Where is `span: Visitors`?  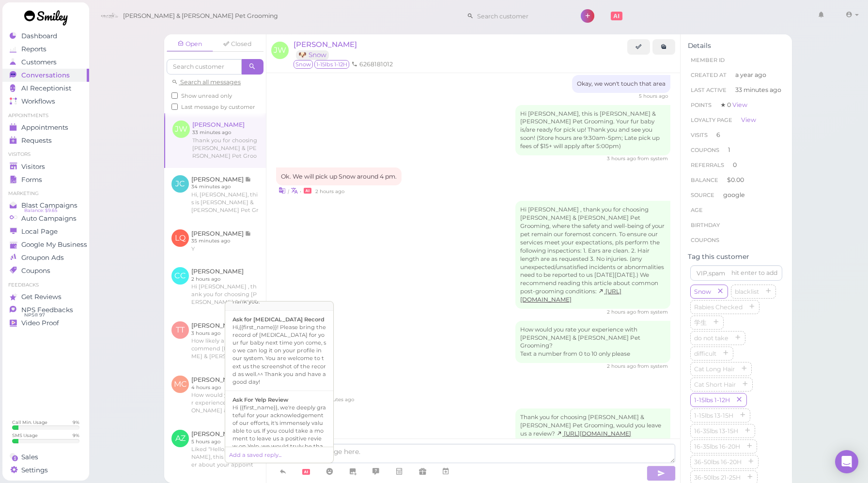 span: Visitors is located at coordinates (33, 167).